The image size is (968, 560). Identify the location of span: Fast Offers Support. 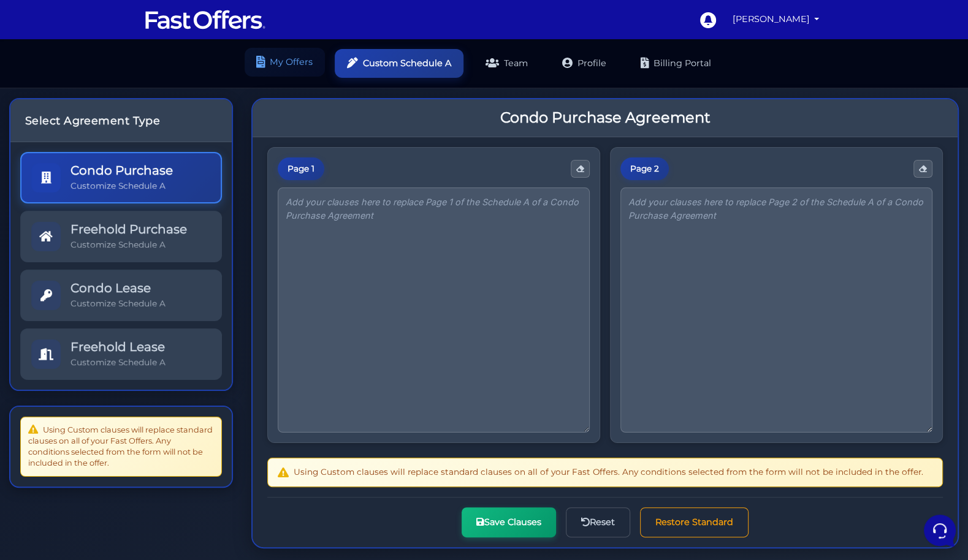
(120, 142).